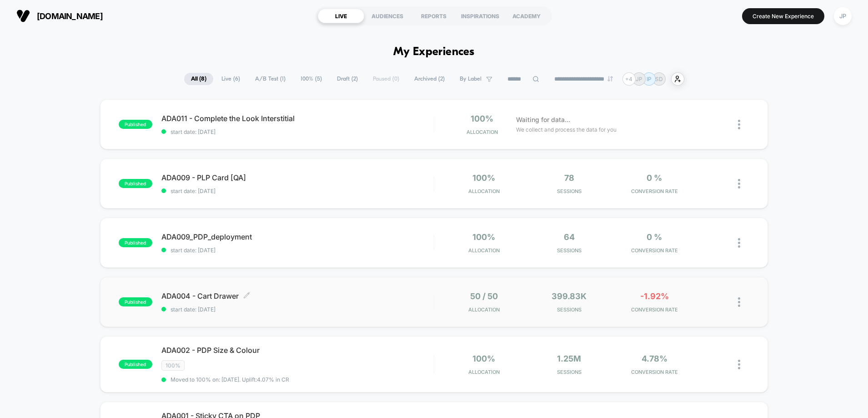 The image size is (868, 418). Describe the element at coordinates (649, 78) in the screenshot. I see `p: IP` at that location.